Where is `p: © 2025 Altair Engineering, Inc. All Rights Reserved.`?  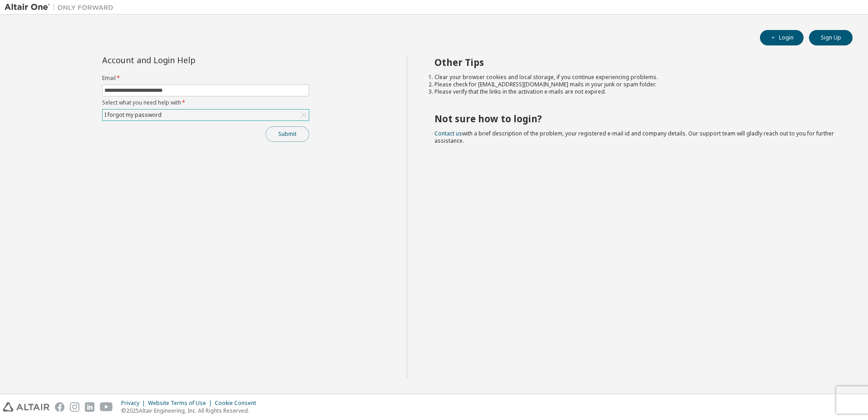 p: © 2025 Altair Engineering, Inc. All Rights Reserved. is located at coordinates (191, 410).